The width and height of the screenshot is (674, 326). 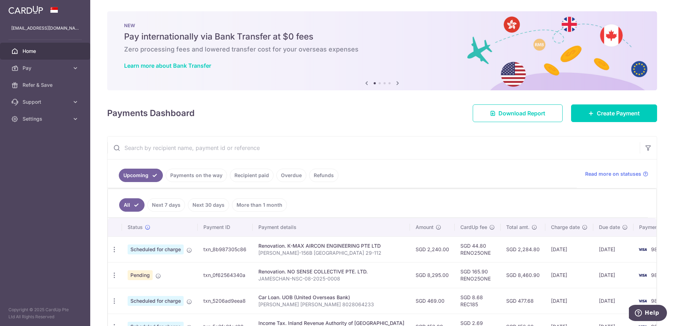 What do you see at coordinates (26, 10) in the screenshot?
I see `img: CardUp` at bounding box center [26, 10].